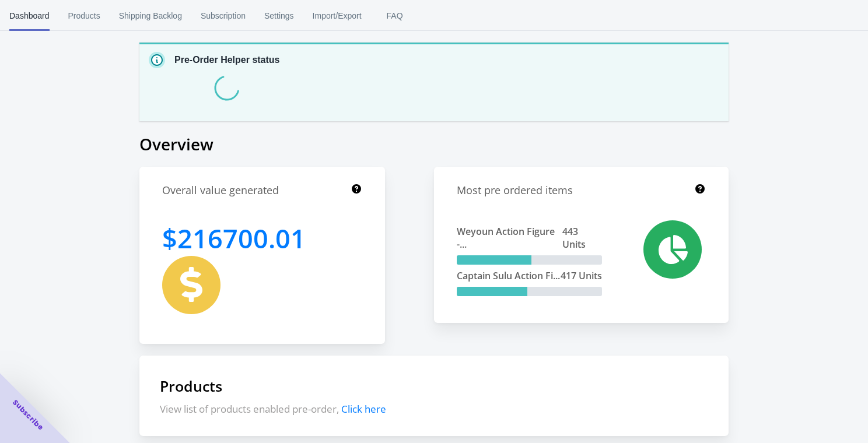  What do you see at coordinates (434, 408) in the screenshot?
I see `p: View list of products enabled pre-order,` at bounding box center [434, 408].